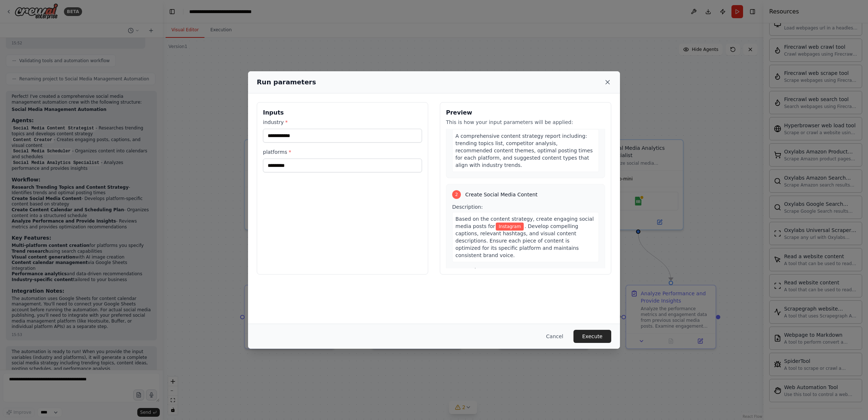  I want to click on button: Cancel, so click(555, 337).